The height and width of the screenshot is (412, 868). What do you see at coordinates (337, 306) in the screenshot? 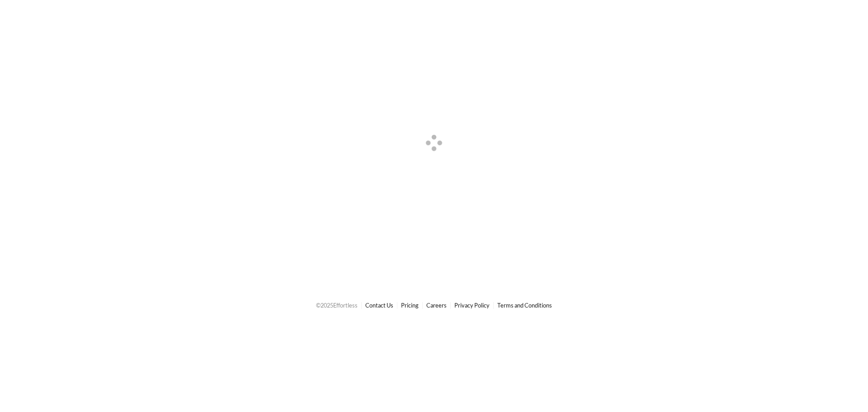
I see `span: © 2025 Effortless` at bounding box center [337, 306].